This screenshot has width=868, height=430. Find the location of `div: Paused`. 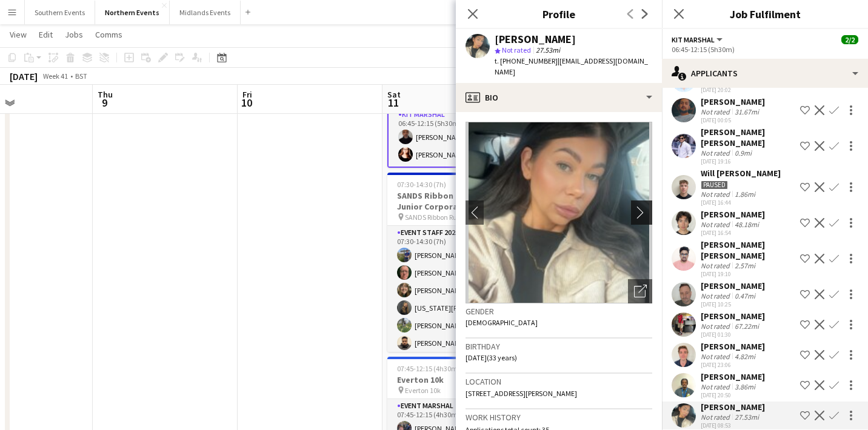

div: Paused is located at coordinates (714, 185).